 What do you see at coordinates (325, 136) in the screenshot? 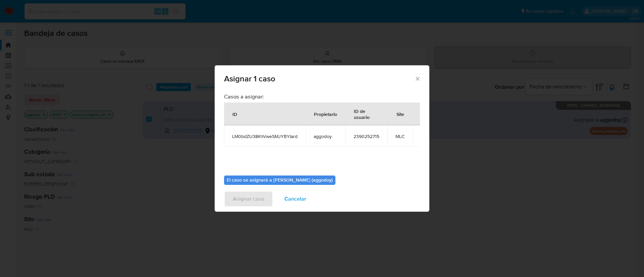
I see `span: aggodoy` at bounding box center [325, 136].